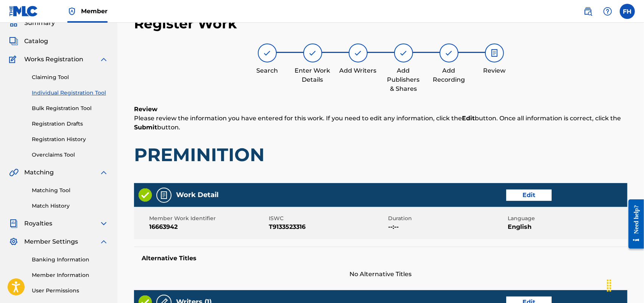 This screenshot has height=303, width=644. What do you see at coordinates (39, 172) in the screenshot?
I see `span: Matching` at bounding box center [39, 172].